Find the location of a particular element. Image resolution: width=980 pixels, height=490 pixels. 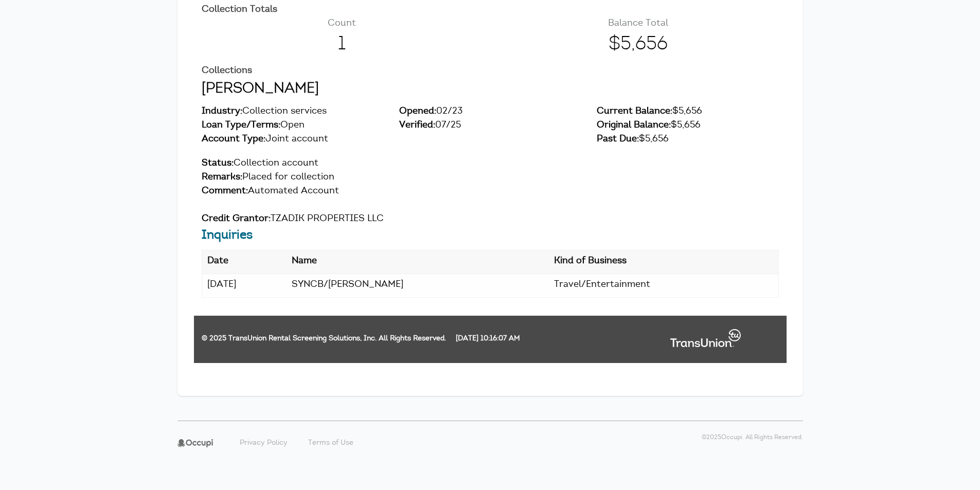

div: 07/25 is located at coordinates (490, 125).